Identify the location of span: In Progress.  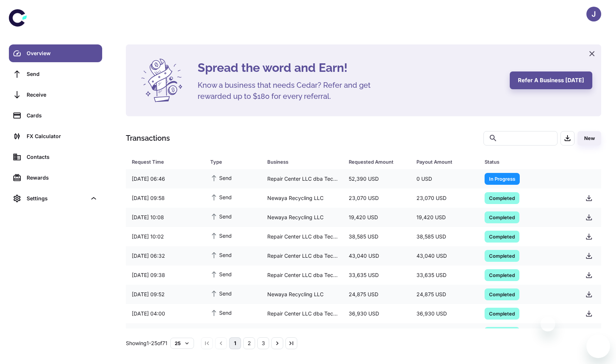
(502, 179).